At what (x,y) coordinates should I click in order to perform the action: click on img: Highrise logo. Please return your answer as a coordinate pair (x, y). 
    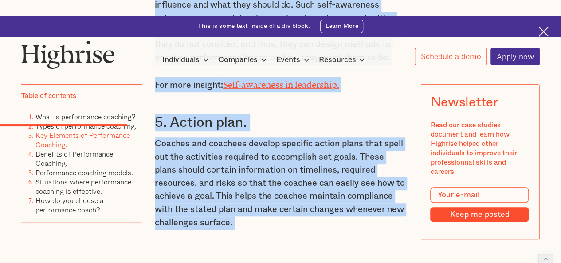
    Looking at the image, I should click on (68, 55).